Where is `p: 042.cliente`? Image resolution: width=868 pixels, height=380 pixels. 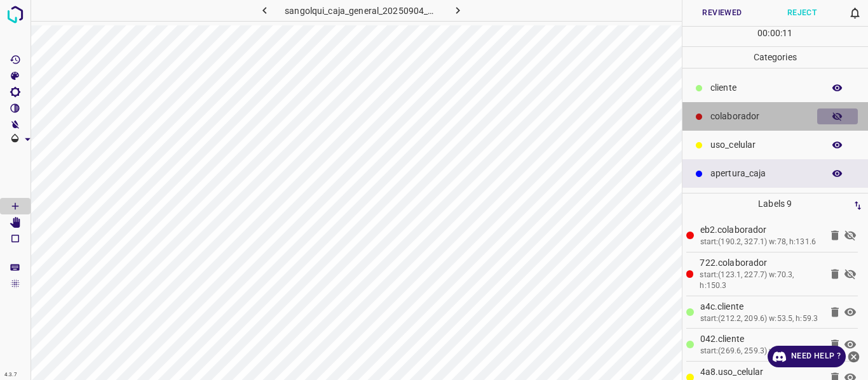
p: 042.cliente is located at coordinates (760, 339).